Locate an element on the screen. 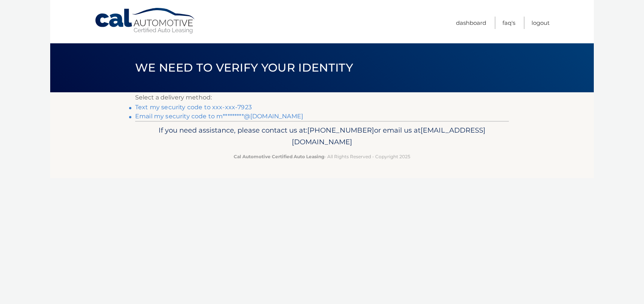 This screenshot has width=644, height=304. p: Select a delivery method: is located at coordinates (322, 98).